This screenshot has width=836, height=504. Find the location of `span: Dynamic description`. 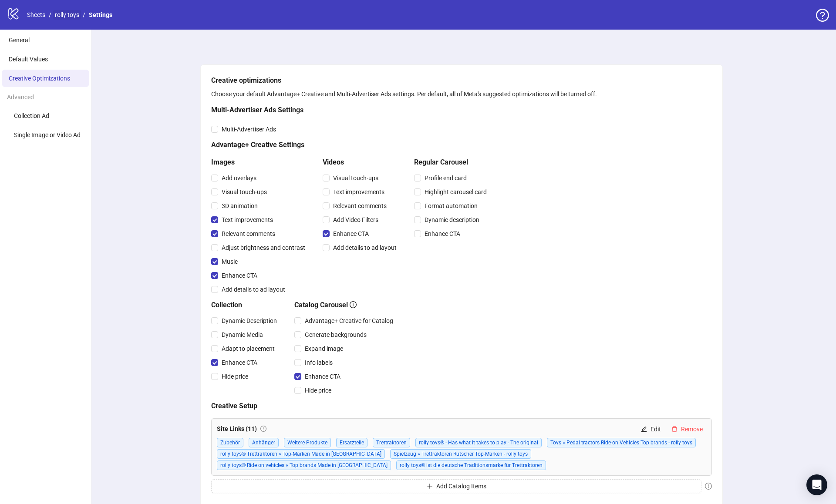

span: Dynamic description is located at coordinates (452, 219).